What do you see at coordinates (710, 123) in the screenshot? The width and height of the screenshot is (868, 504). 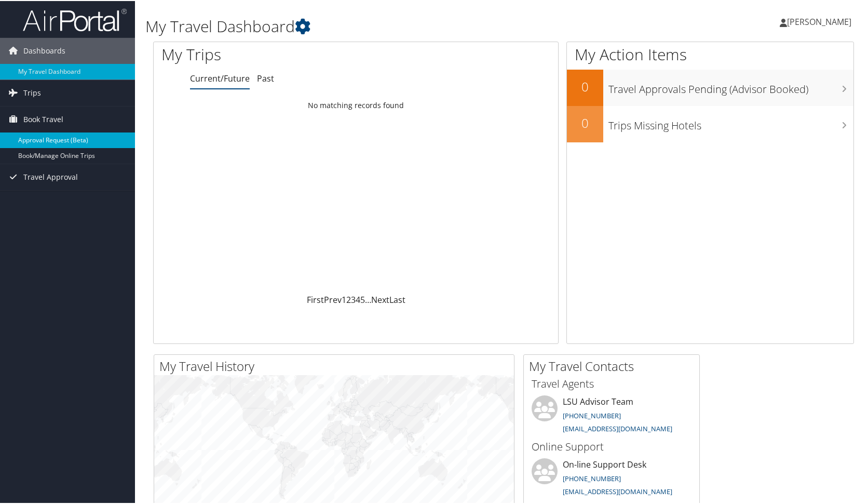 I see `a: 0Trips Missing Hotels` at bounding box center [710, 123].